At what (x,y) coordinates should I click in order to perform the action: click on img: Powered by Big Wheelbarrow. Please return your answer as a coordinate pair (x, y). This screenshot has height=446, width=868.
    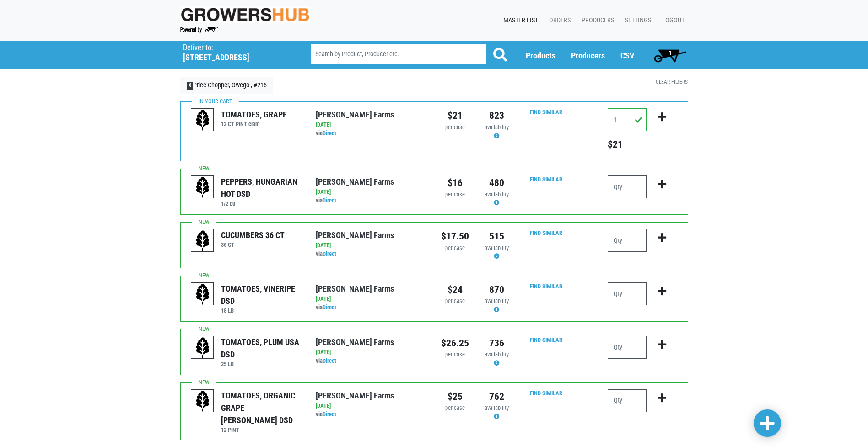
    Looking at the image, I should click on (199, 30).